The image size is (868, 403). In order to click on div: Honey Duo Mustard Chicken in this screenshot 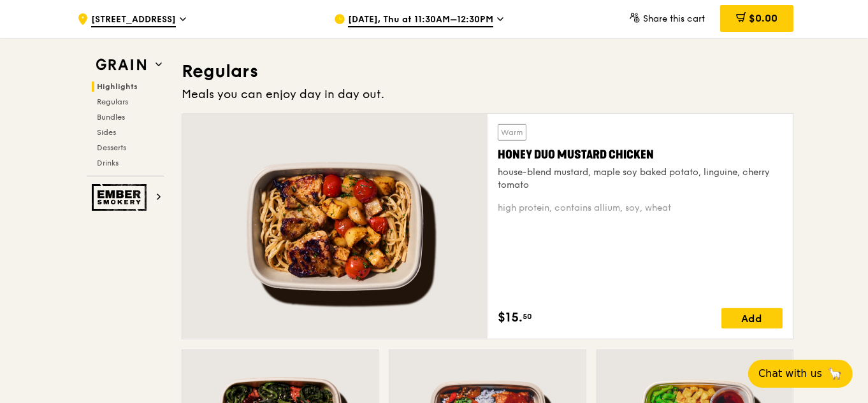, I will do `click(640, 155)`.